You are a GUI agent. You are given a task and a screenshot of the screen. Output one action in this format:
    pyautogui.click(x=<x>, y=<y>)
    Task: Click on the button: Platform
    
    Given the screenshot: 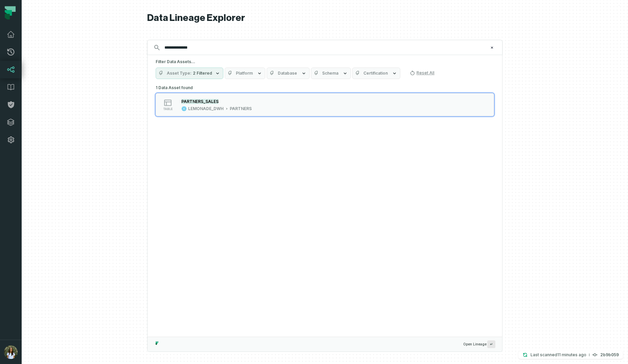 What is the action you would take?
    pyautogui.click(x=245, y=73)
    